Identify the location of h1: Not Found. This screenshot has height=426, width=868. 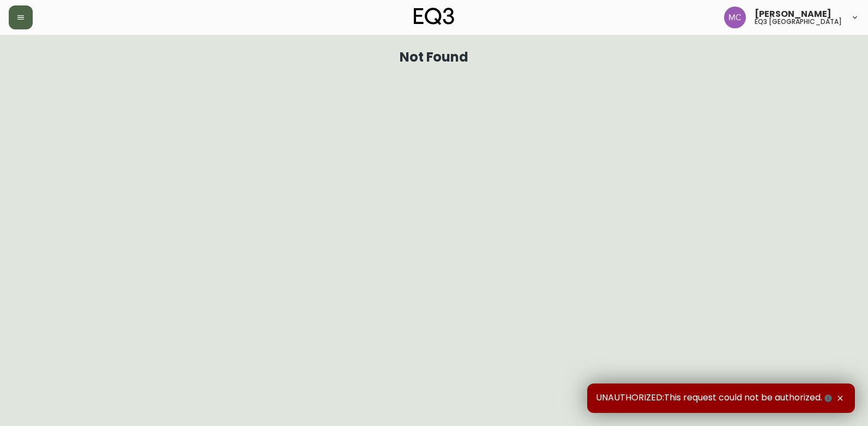
(434, 57).